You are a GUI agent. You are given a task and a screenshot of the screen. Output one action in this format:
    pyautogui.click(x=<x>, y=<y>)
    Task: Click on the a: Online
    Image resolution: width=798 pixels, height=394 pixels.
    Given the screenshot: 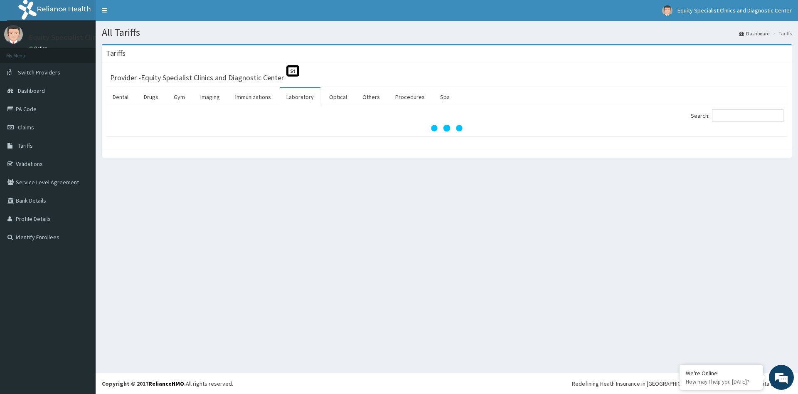 What is the action you would take?
    pyautogui.click(x=39, y=48)
    